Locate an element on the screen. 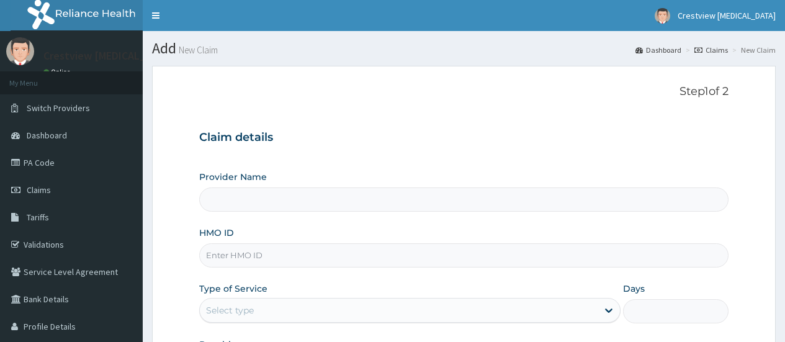 The width and height of the screenshot is (785, 342). span: Claims is located at coordinates (38, 190).